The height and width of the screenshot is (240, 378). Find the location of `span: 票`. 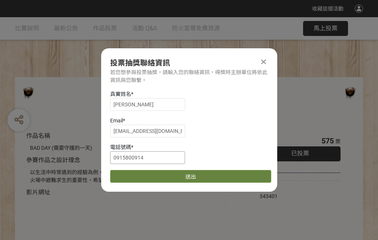

span: 票 is located at coordinates (338, 142).